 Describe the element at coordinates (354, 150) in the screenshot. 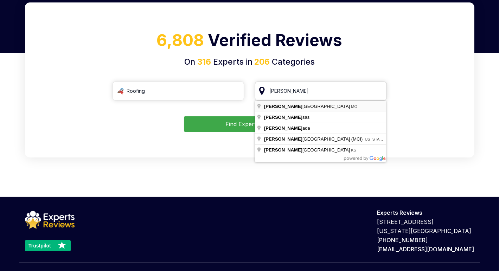

I see `span: KS` at that location.